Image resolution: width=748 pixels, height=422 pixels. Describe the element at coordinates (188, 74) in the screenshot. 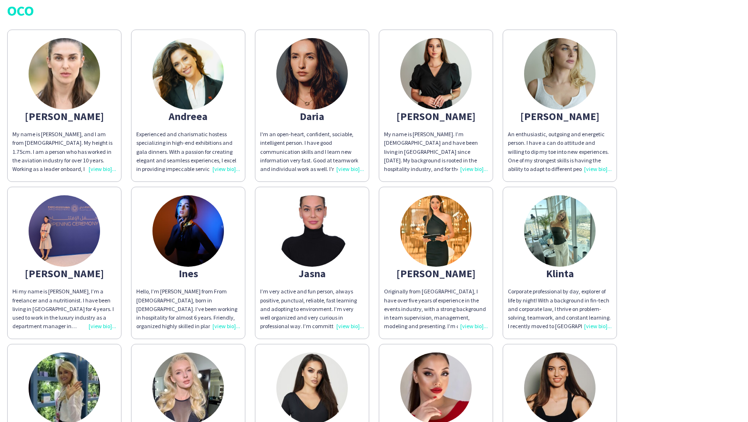

I see `img: thumb-d7984212-e1b2-46ba-aaf0-9df4602df6eb.jpg` at that location.